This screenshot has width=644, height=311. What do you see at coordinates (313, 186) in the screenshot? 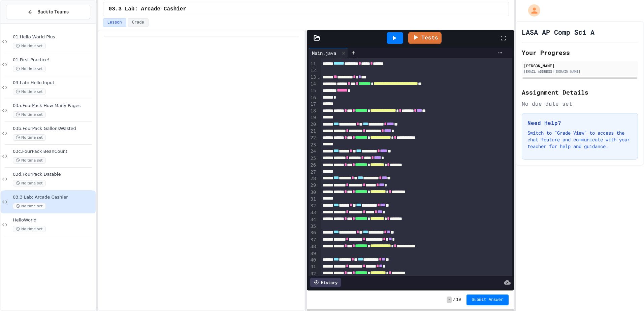
I see `div: 29` at bounding box center [313, 186].